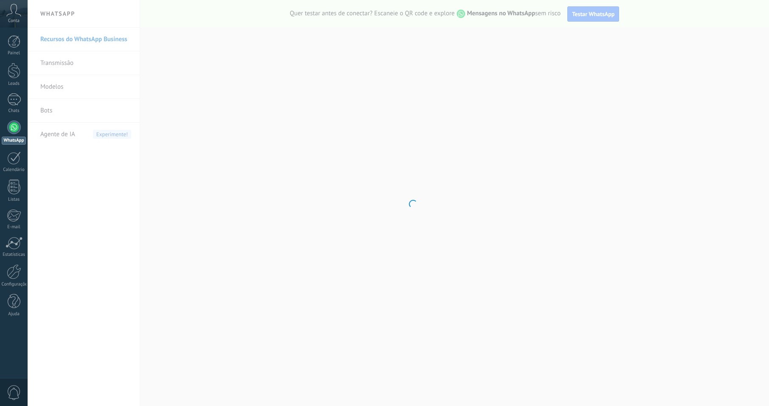 This screenshot has width=769, height=406. What do you see at coordinates (14, 53) in the screenshot?
I see `div: Painel` at bounding box center [14, 53].